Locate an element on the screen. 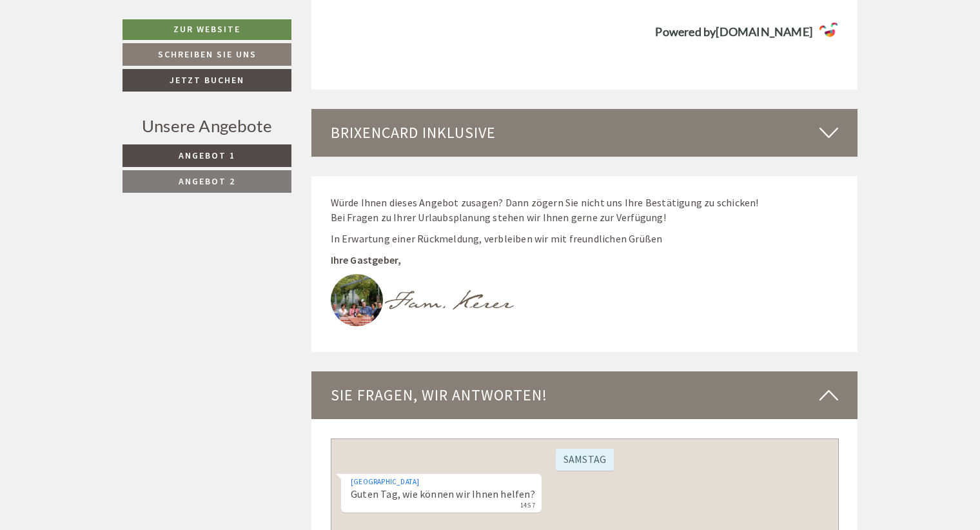  a: Schreiben Sie uns is located at coordinates (207, 54).